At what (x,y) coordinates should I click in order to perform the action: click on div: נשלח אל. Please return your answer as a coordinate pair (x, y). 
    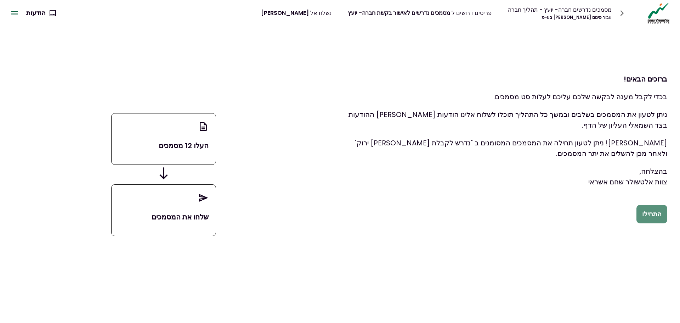
    Looking at the image, I should click on (296, 13).